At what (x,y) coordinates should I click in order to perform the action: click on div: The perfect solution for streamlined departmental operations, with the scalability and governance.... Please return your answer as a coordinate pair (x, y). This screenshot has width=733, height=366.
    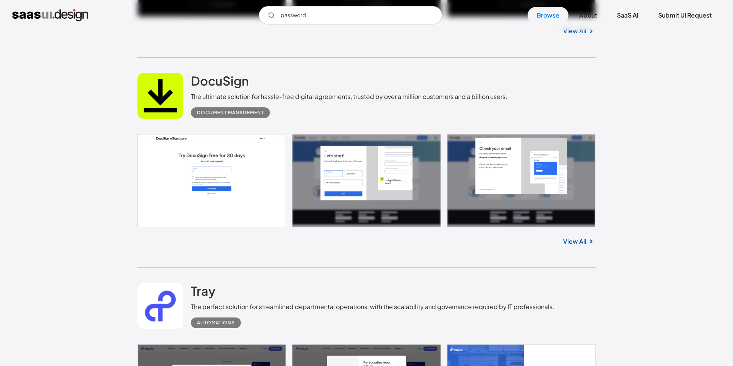
    Looking at the image, I should click on (373, 307).